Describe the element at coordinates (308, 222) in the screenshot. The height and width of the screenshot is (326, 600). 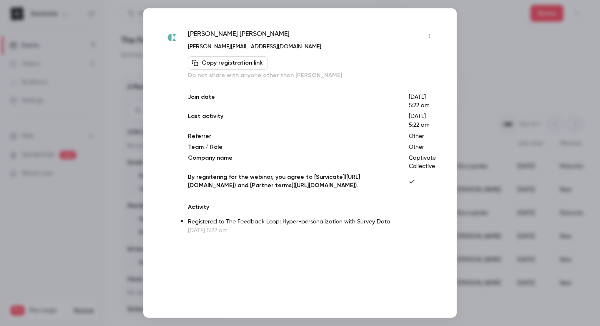
I see `a: The Feedback Loop: Hyper-personalization with Survey Data` at that location.